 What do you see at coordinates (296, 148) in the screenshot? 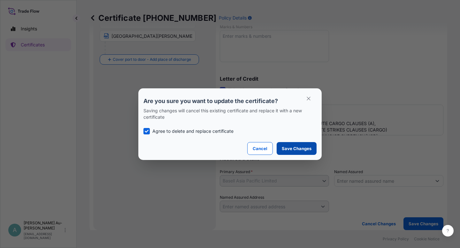
I see `button: Save Changes` at bounding box center [296, 148].